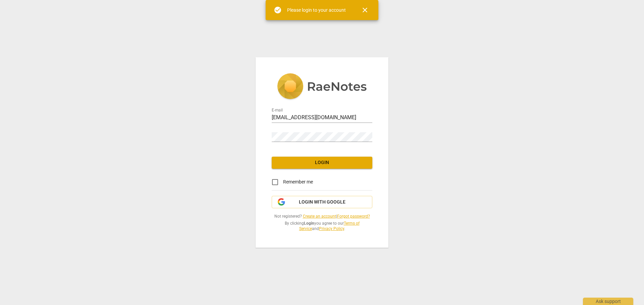 Image resolution: width=644 pixels, height=305 pixels. Describe the element at coordinates (319, 216) in the screenshot. I see `a: Create an account` at that location.